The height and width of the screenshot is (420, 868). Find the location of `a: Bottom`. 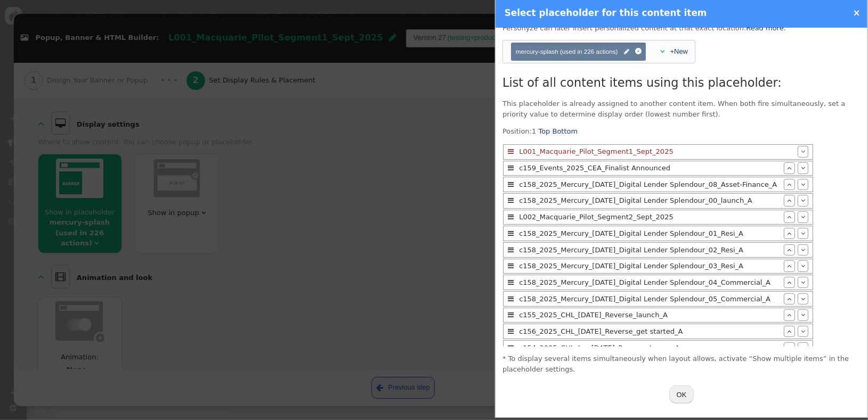

a: Bottom is located at coordinates (565, 131).